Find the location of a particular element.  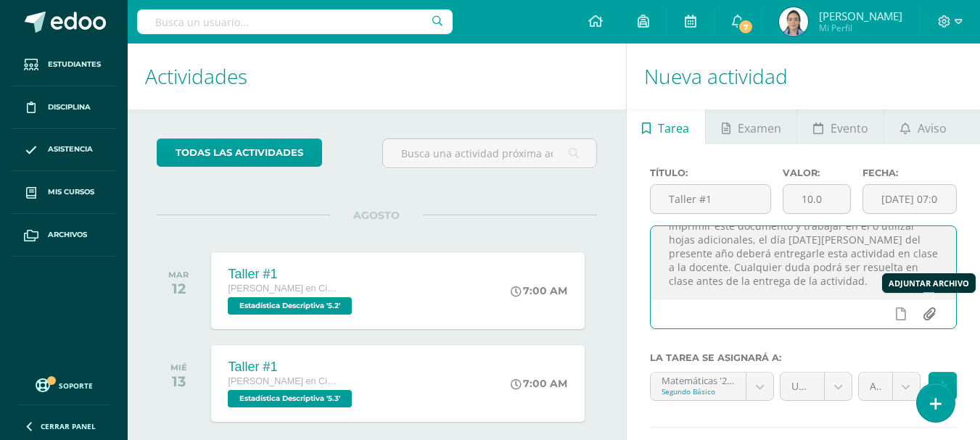

div: 13 is located at coordinates (179, 382).